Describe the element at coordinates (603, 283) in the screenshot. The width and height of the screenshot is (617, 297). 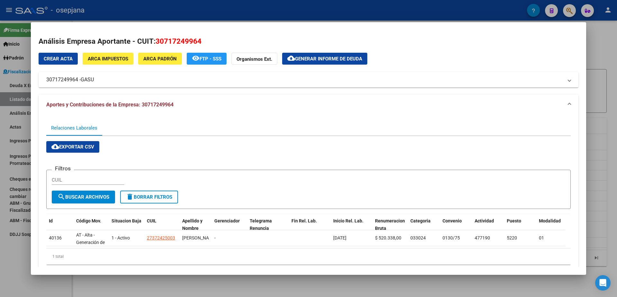
I see `div: Open Intercom Messenger` at that location.